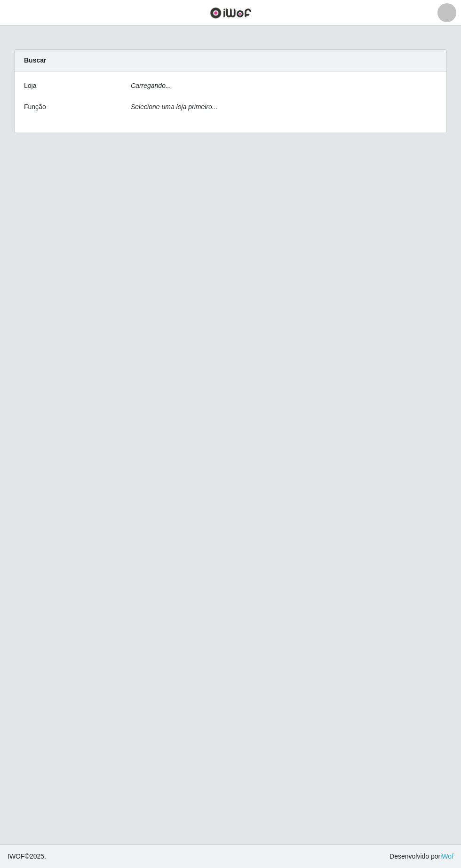  Describe the element at coordinates (230, 13) in the screenshot. I see `img: CoreUI Logo` at that location.